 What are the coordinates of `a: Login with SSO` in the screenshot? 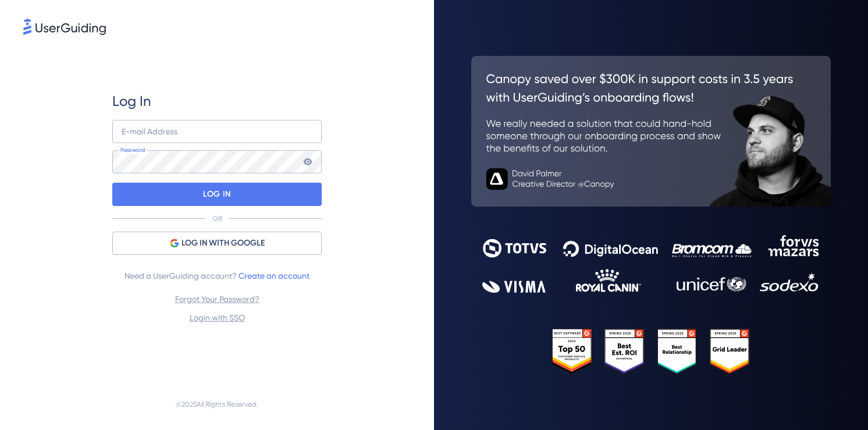 It's located at (217, 317).